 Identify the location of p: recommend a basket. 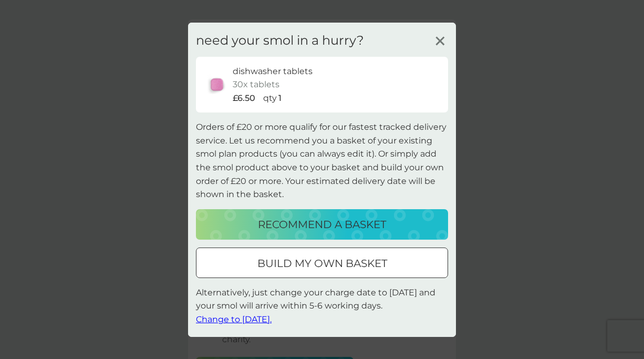
(322, 225).